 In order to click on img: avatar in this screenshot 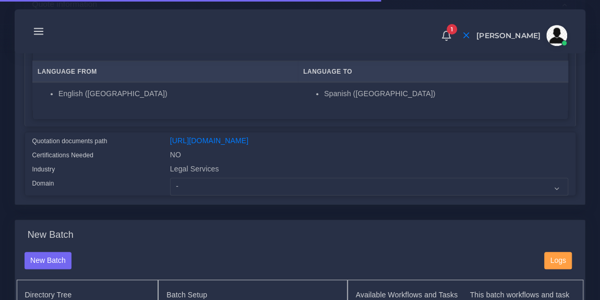, I will do `click(557, 35)`.